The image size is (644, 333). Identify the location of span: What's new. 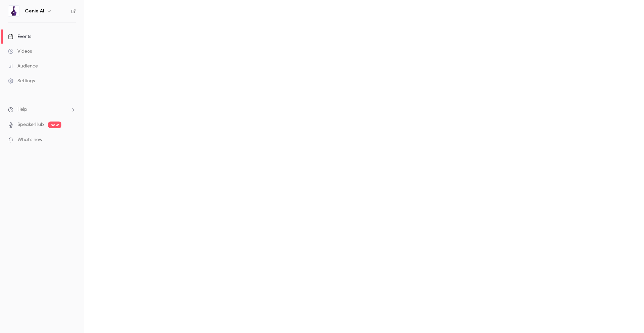
(30, 140).